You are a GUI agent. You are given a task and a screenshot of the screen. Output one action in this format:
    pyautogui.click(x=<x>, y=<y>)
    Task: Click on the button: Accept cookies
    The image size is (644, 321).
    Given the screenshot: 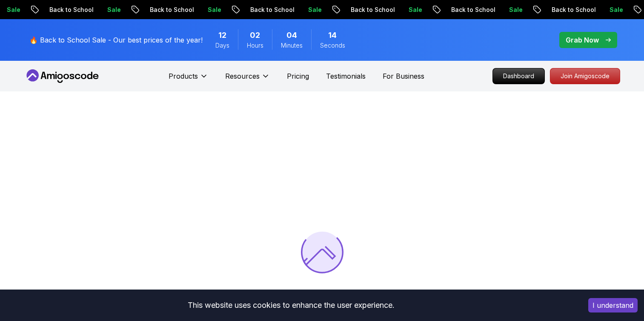 What is the action you would take?
    pyautogui.click(x=613, y=305)
    